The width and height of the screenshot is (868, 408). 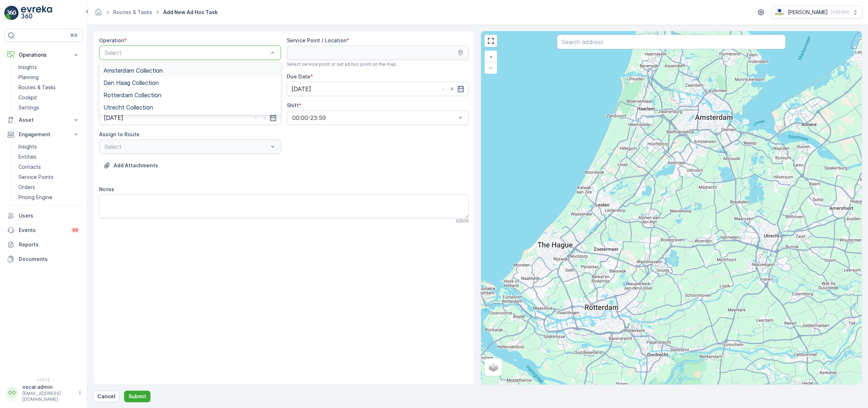 I want to click on p: Operations, so click(x=44, y=55).